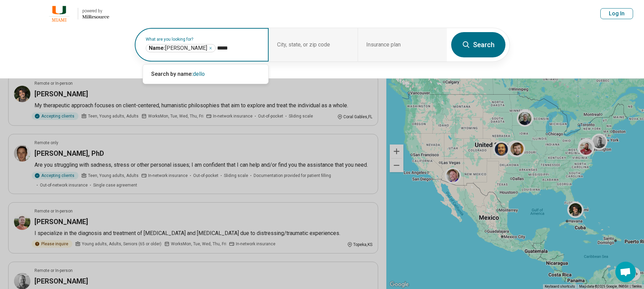  I want to click on span: Name:, so click(157, 48).